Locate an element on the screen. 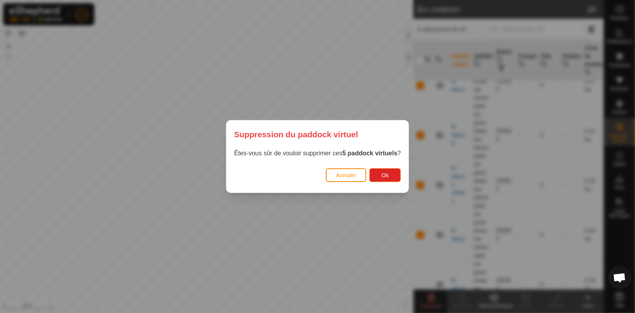  strong: 5 paddock virtuels is located at coordinates (370, 153).